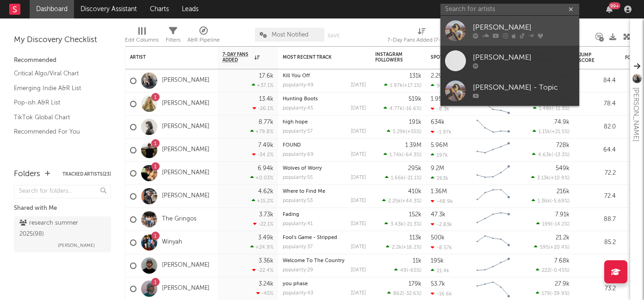 The height and width of the screenshot is (300, 644). I want to click on a: Kill You Off, so click(296, 76).